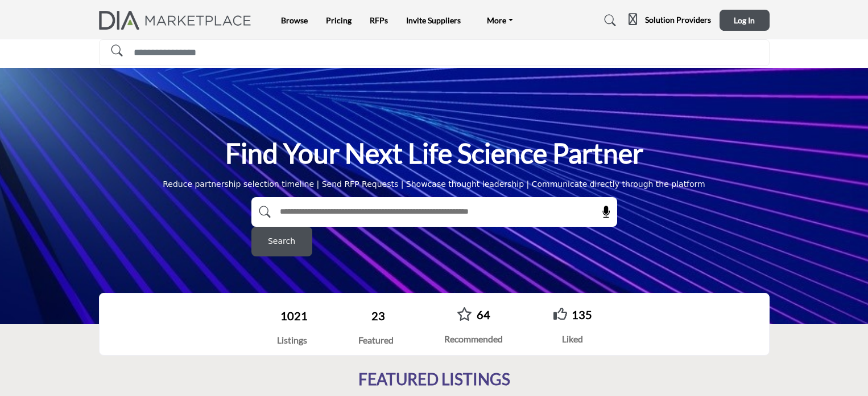  I want to click on span: Search, so click(282, 241).